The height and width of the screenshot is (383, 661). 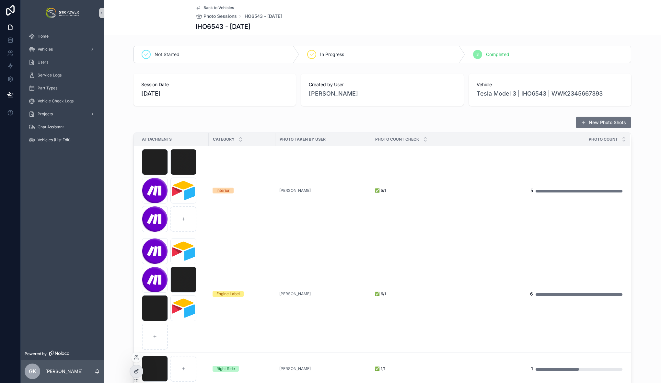 I want to click on span: Vehicle Check Logs, so click(x=55, y=101).